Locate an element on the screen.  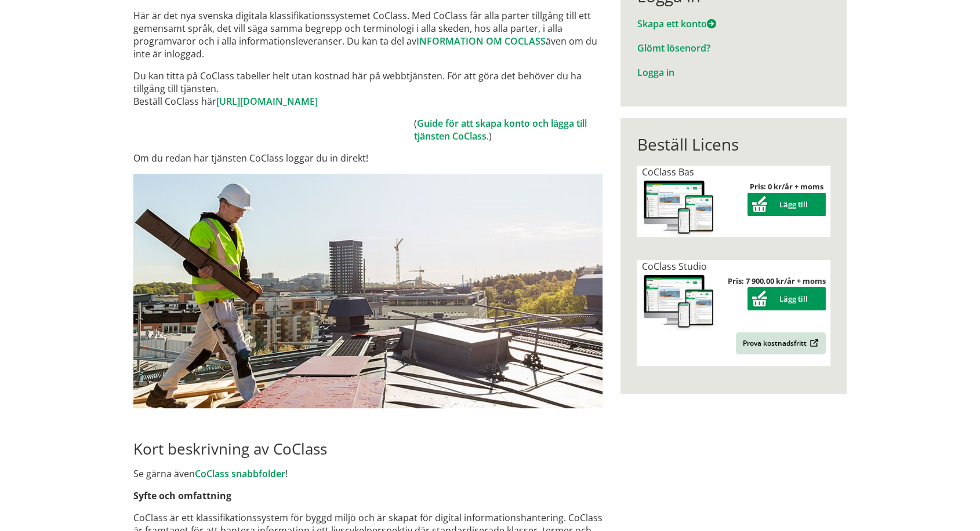
img: Outbound.png is located at coordinates (813, 343).